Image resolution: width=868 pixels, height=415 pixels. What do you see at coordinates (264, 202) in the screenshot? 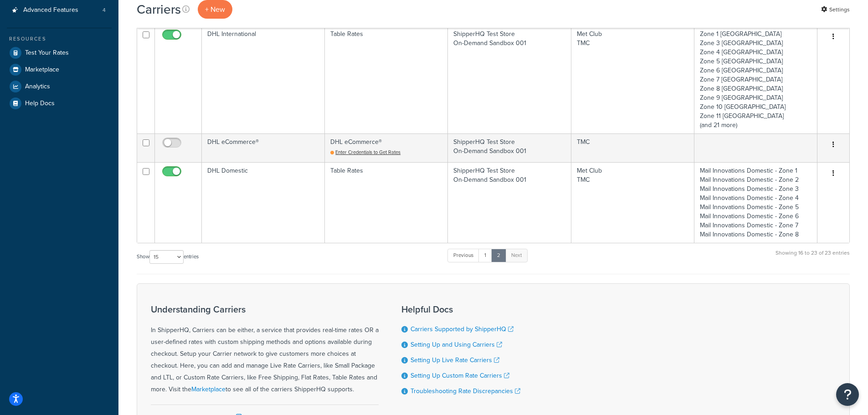
I see `td: DHL Domestic` at bounding box center [264, 202].